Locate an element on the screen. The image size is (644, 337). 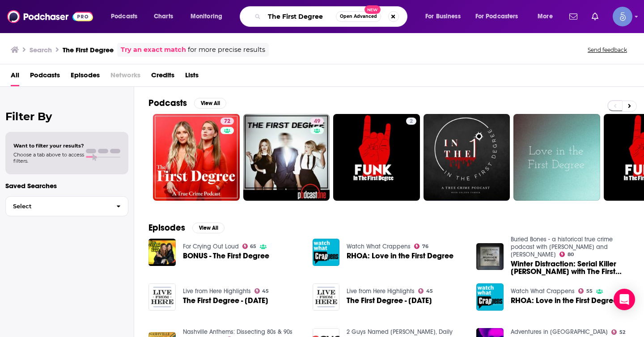
div: Open Intercom Messenger is located at coordinates (625, 299).